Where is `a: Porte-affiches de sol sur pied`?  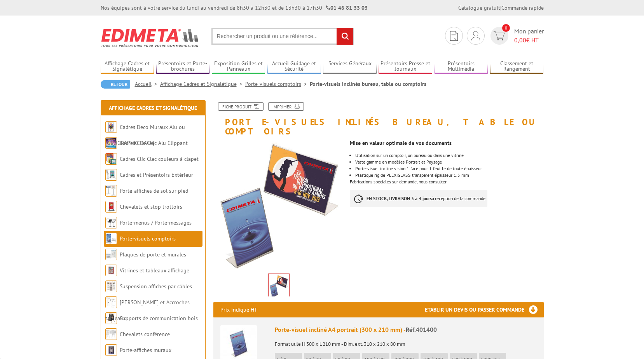
a: Porte-affiches de sol sur pied is located at coordinates (154, 191).